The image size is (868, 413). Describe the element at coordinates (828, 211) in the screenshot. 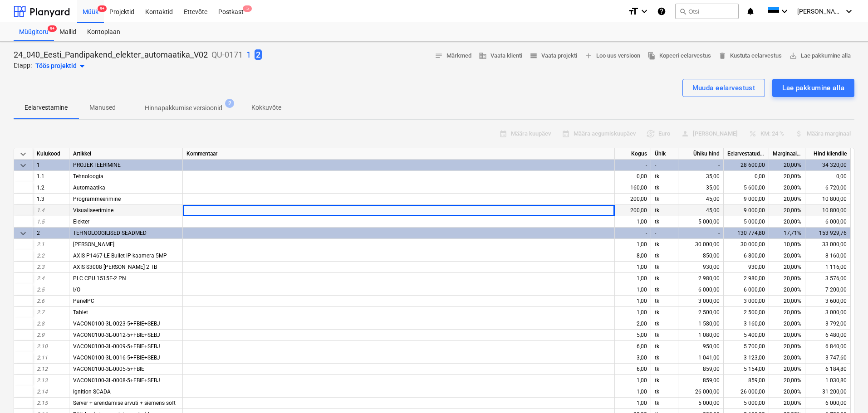

I see `div: 10 800,00` at that location.